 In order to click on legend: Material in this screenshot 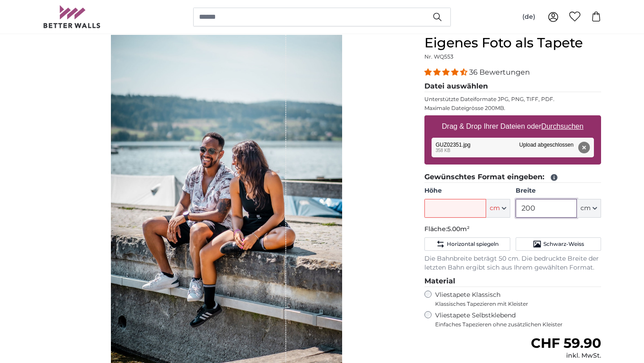, I will do `click(513, 281)`.